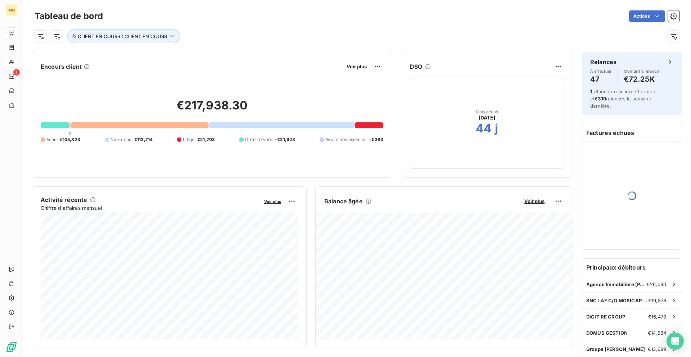 Image resolution: width=691 pixels, height=357 pixels. Describe the element at coordinates (416, 67) in the screenshot. I see `h6: DSO` at that location.